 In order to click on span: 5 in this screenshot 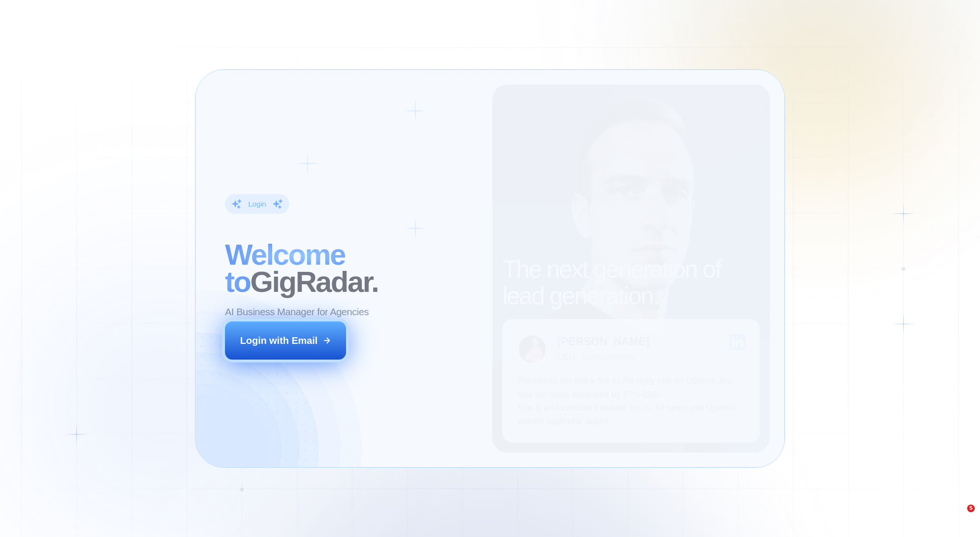, I will do `click(971, 508)`.